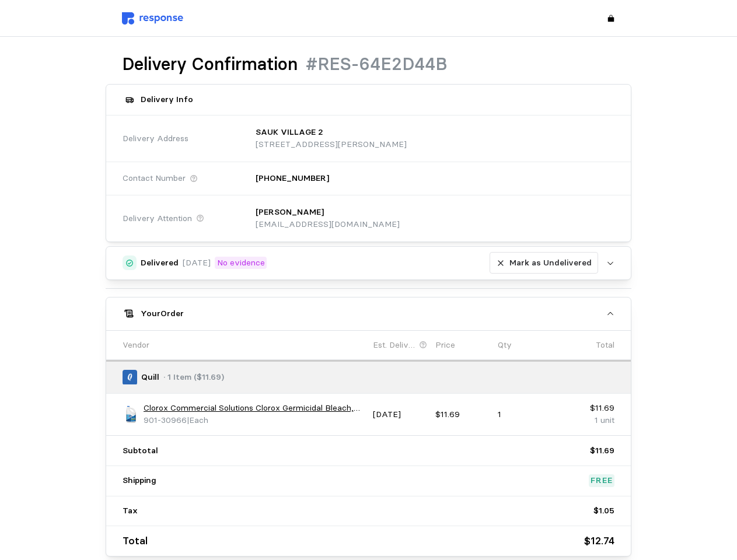 This screenshot has width=737, height=560. What do you see at coordinates (395, 346) in the screenshot?
I see `p: Est. Delivery` at bounding box center [395, 346].